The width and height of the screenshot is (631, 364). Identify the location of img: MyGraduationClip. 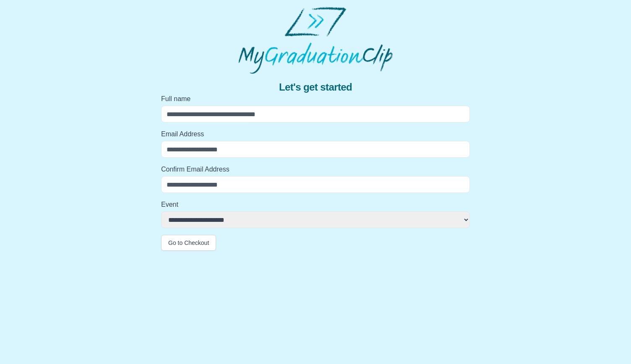
(316, 40).